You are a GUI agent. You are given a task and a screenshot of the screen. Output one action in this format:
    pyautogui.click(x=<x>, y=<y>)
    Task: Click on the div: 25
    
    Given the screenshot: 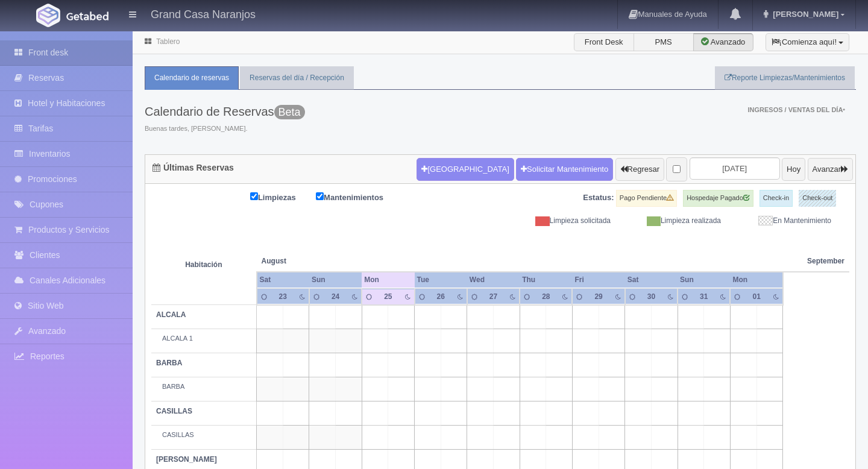 What is the action you would take?
    pyautogui.click(x=388, y=297)
    